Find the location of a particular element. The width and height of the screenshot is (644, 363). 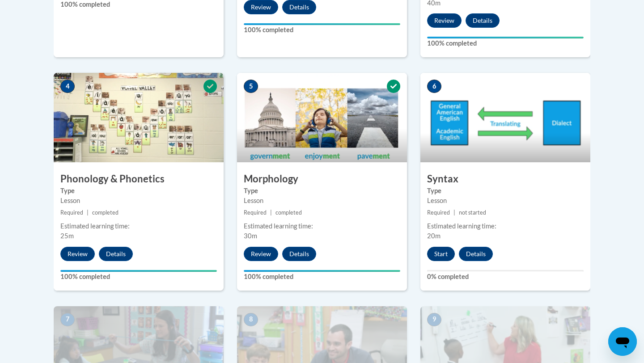

h3: Syntax is located at coordinates (505, 179).